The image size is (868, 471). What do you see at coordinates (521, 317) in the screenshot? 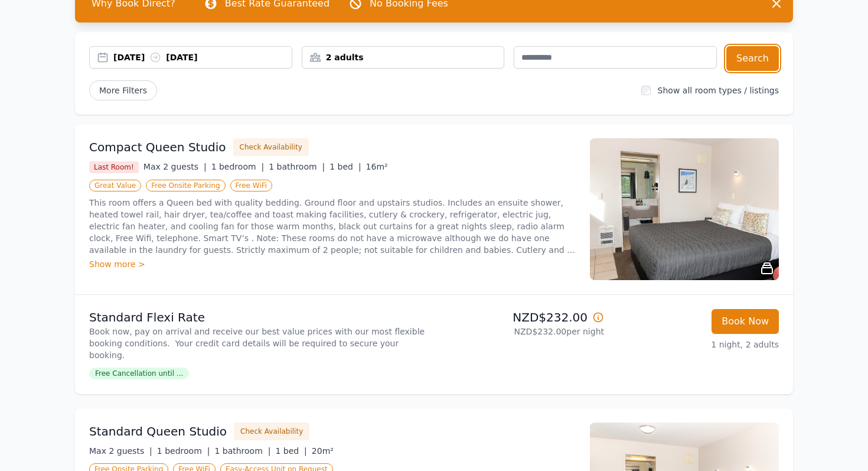
I see `p: NZD$232.00` at bounding box center [521, 317].